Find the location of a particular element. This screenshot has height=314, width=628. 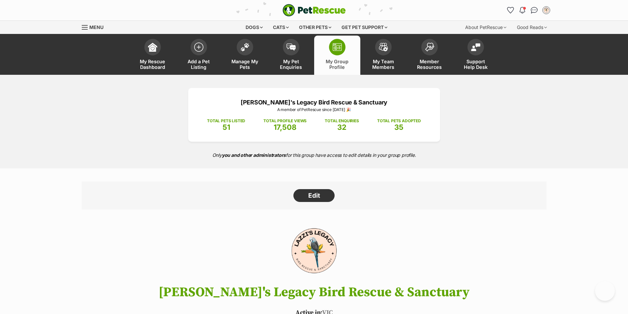

img: logo-e224e6f780fb5917bec1dbf3a21bbac754714ae5b6737aabdf751b685950b380.svg is located at coordinates (314, 10).